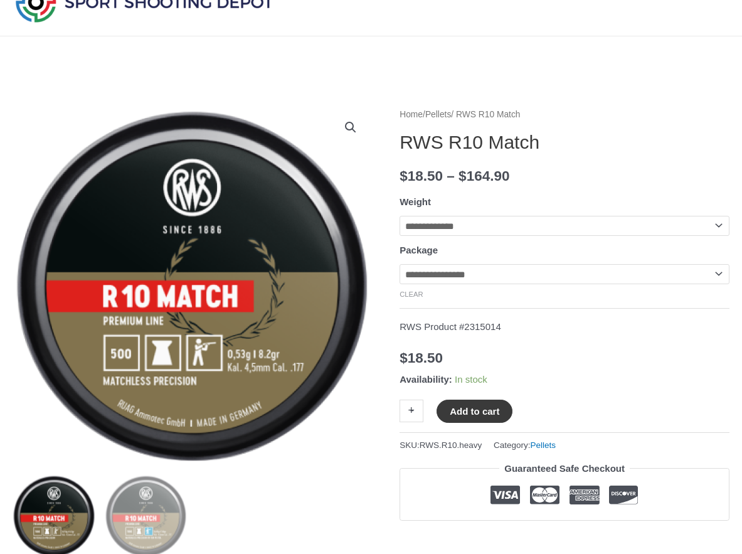 The width and height of the screenshot is (742, 554). I want to click on a: View full-screen image gallery, so click(351, 127).